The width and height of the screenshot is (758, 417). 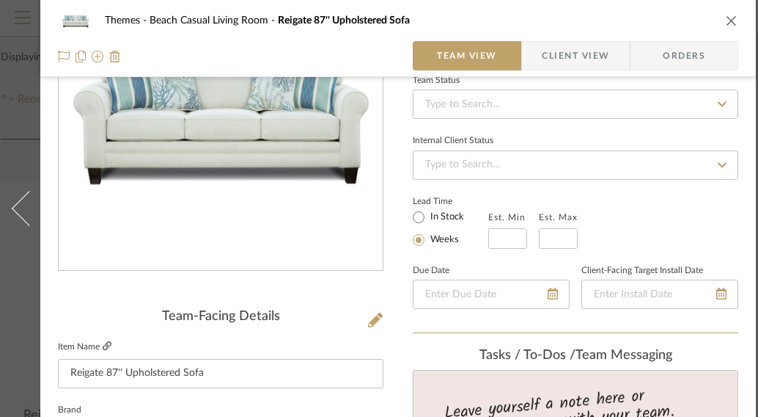 What do you see at coordinates (507, 217) in the screenshot?
I see `label: Est. Min` at bounding box center [507, 217].